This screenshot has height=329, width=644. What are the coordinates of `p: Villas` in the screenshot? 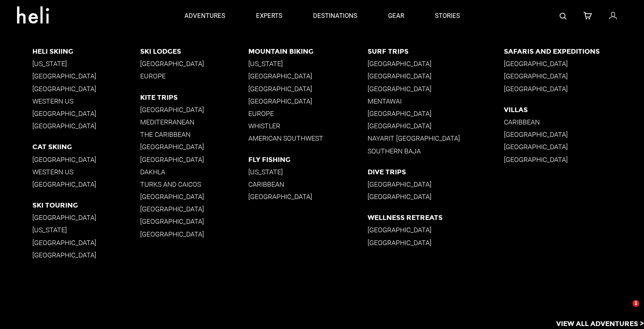 It's located at (574, 110).